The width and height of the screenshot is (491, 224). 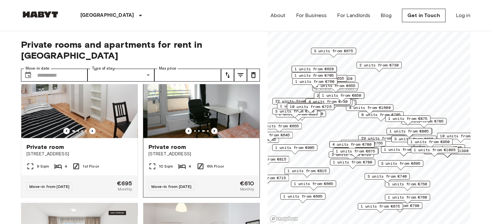 What do you see at coordinates (28, 75) in the screenshot?
I see `button: Choose date` at bounding box center [28, 75].